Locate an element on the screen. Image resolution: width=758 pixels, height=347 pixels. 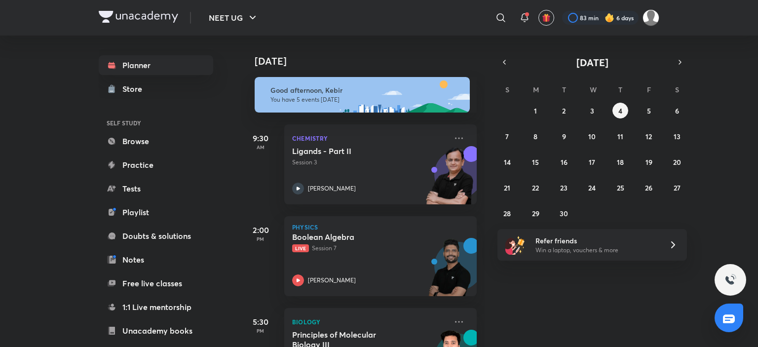
button: avatar is located at coordinates (546, 18).